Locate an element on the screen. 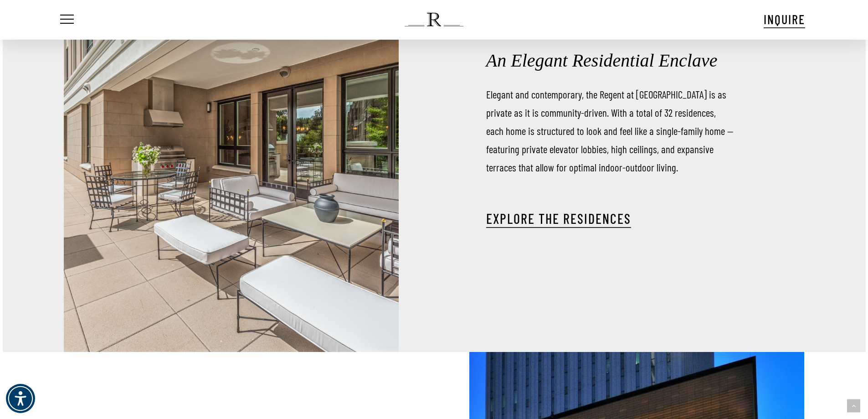  span: INQUIRE is located at coordinates (784, 19).